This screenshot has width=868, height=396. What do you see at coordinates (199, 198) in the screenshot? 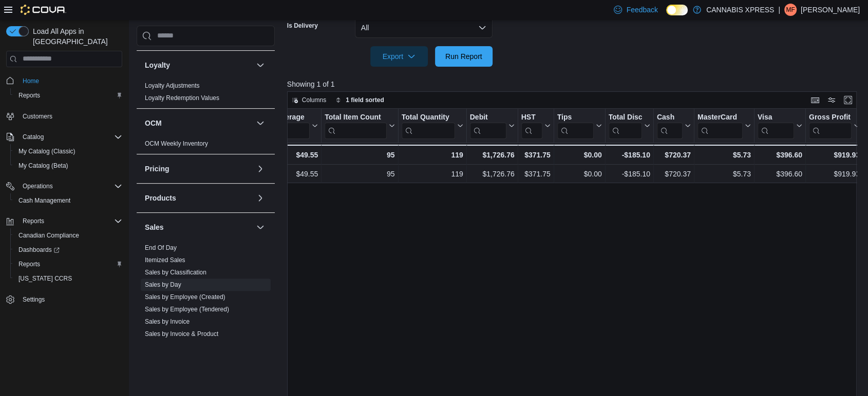
I see `button: Products` at bounding box center [199, 198].